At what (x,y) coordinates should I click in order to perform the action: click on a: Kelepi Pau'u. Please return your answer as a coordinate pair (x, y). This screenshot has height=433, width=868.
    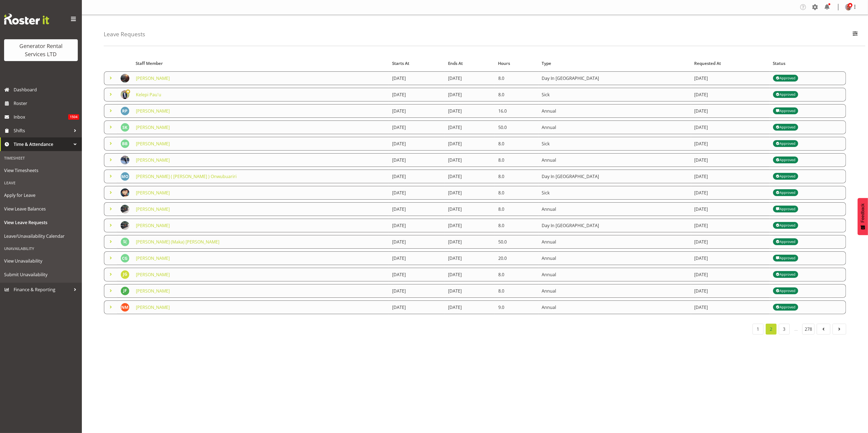
    Looking at the image, I should click on (148, 95).